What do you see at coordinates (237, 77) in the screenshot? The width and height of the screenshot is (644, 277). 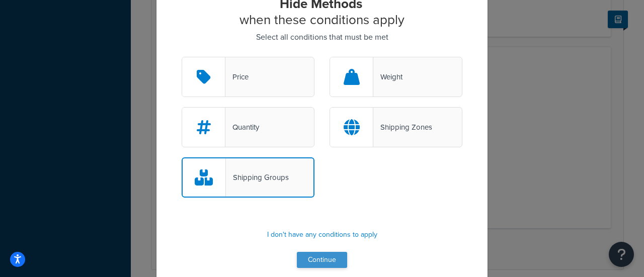 I see `div: Price` at bounding box center [237, 77].